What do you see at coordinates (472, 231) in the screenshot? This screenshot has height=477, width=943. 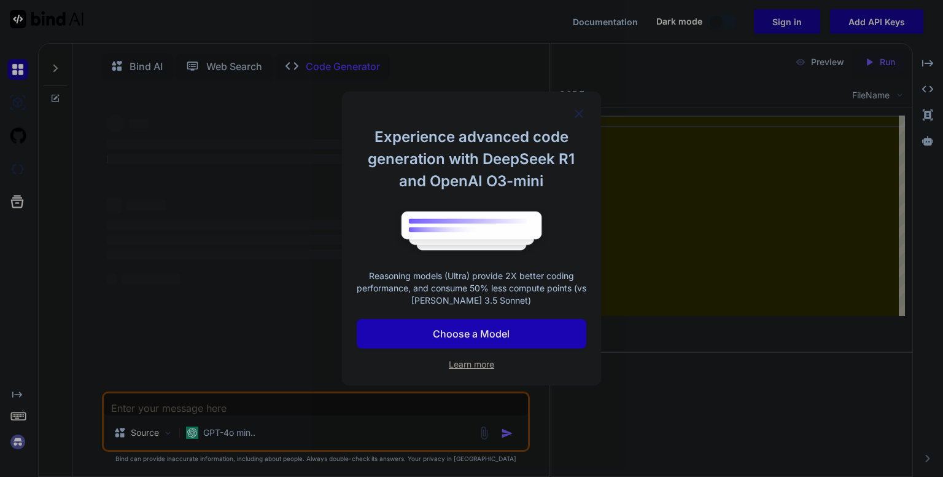 I see `img: bind logo` at bounding box center [472, 231].